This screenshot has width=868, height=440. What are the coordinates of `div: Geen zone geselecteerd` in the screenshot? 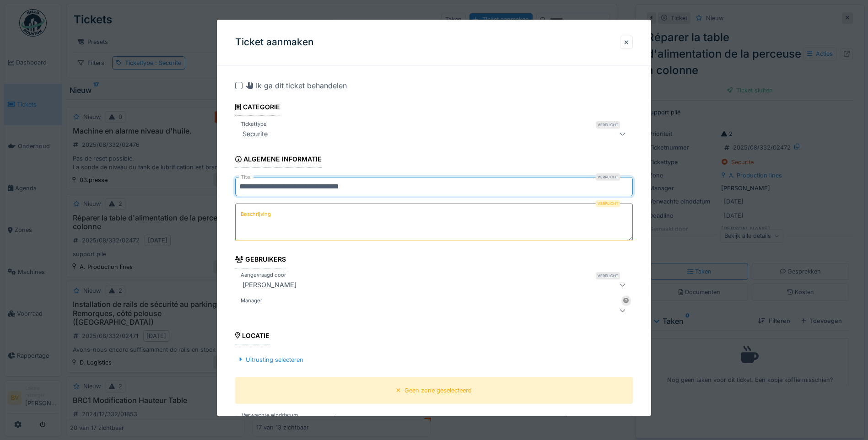 It's located at (438, 390).